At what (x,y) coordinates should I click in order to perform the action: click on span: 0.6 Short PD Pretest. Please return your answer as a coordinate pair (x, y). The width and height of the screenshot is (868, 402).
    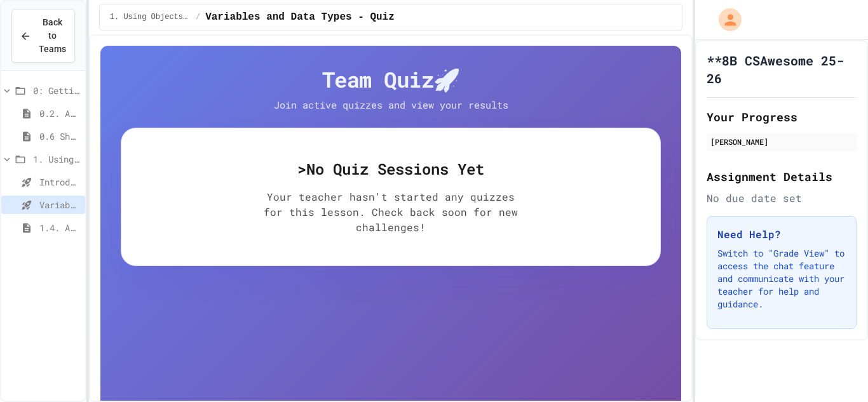
    Looking at the image, I should click on (60, 136).